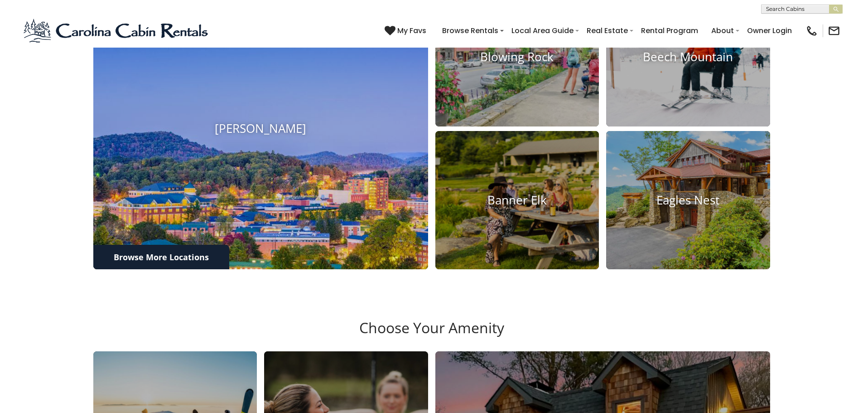 Image resolution: width=863 pixels, height=413 pixels. I want to click on a: Eagles Nest, so click(688, 200).